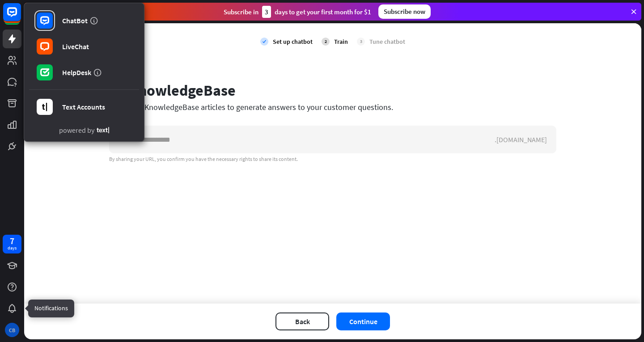 The image size is (644, 342). I want to click on i: check, so click(264, 42).